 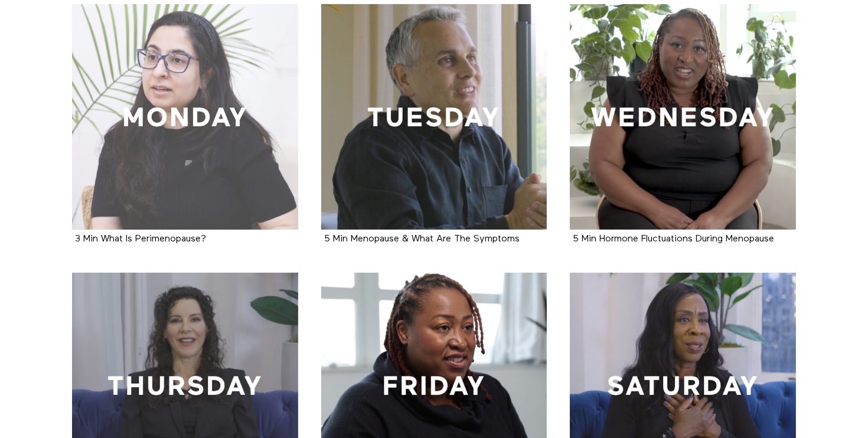 I want to click on strong: 3 Min What Is Perimenopause?, so click(x=141, y=239).